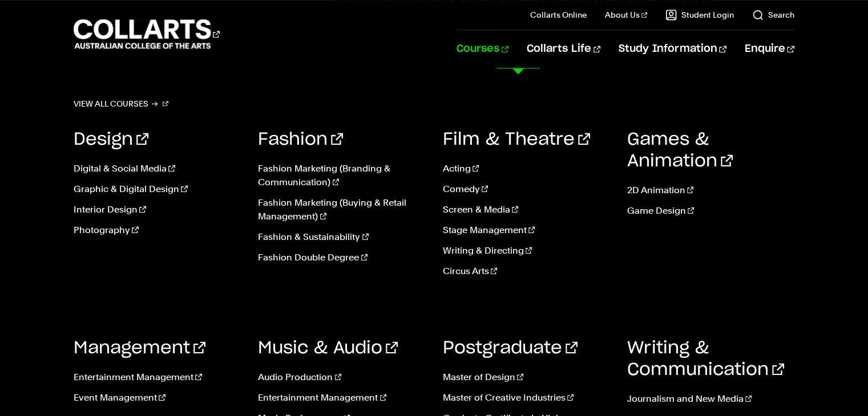 The height and width of the screenshot is (416, 868). I want to click on a: Fashion Marketing (Buying & Retail Management), so click(341, 210).